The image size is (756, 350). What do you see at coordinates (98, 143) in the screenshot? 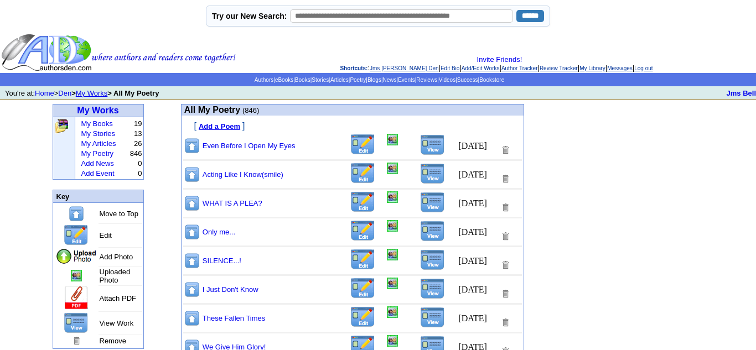
I see `a: My Articles` at bounding box center [98, 143].